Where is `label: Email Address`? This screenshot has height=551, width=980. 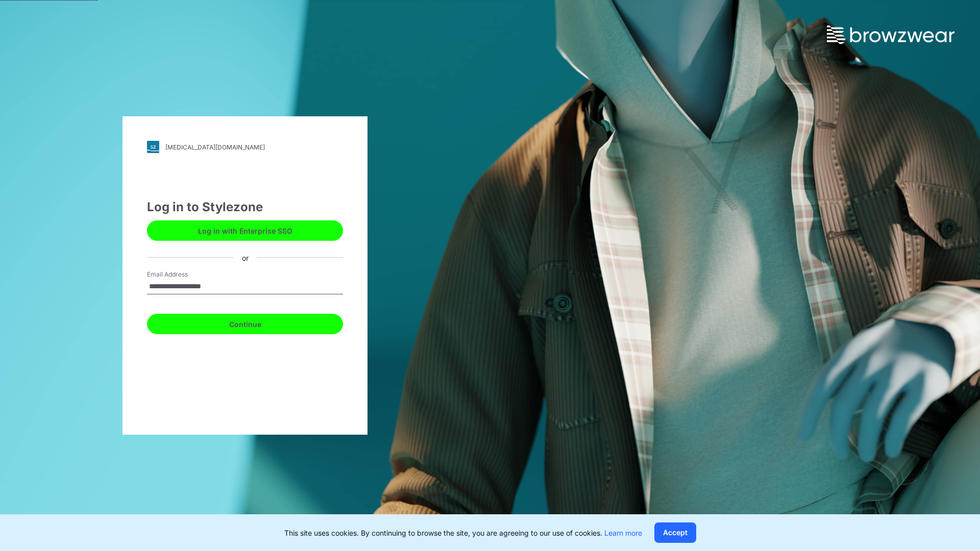 label: Email Address is located at coordinates (183, 275).